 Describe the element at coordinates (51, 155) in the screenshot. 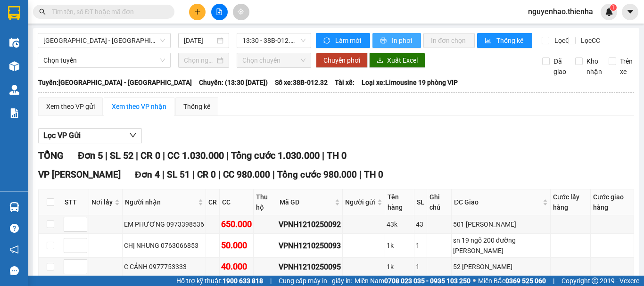

I see `span: TỔNG` at that location.